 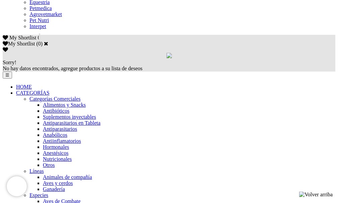 What do you see at coordinates (64, 105) in the screenshot?
I see `span: Alimentos y Snacks` at bounding box center [64, 105].